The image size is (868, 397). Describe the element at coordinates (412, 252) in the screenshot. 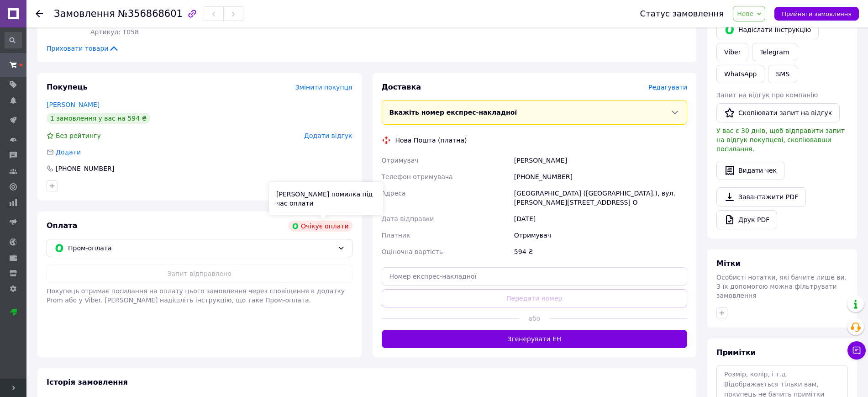

I see `span: Оціночна вартість` at that location.